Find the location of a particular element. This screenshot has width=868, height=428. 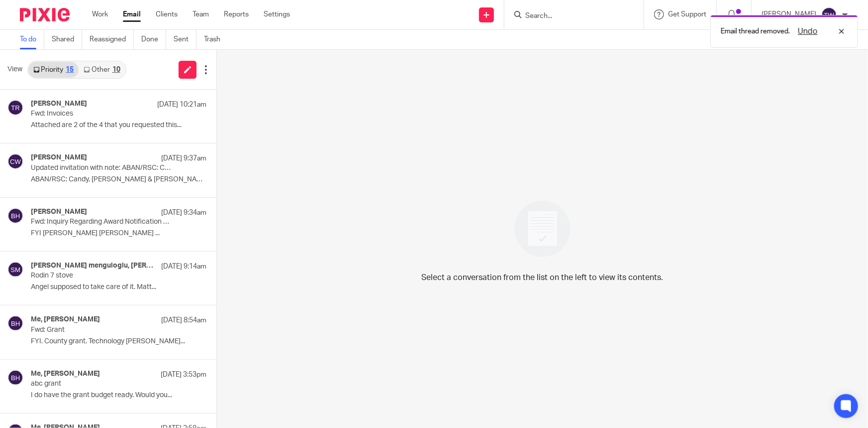

p: Attached are 2 of the 4 that you requested this... is located at coordinates (118, 125).